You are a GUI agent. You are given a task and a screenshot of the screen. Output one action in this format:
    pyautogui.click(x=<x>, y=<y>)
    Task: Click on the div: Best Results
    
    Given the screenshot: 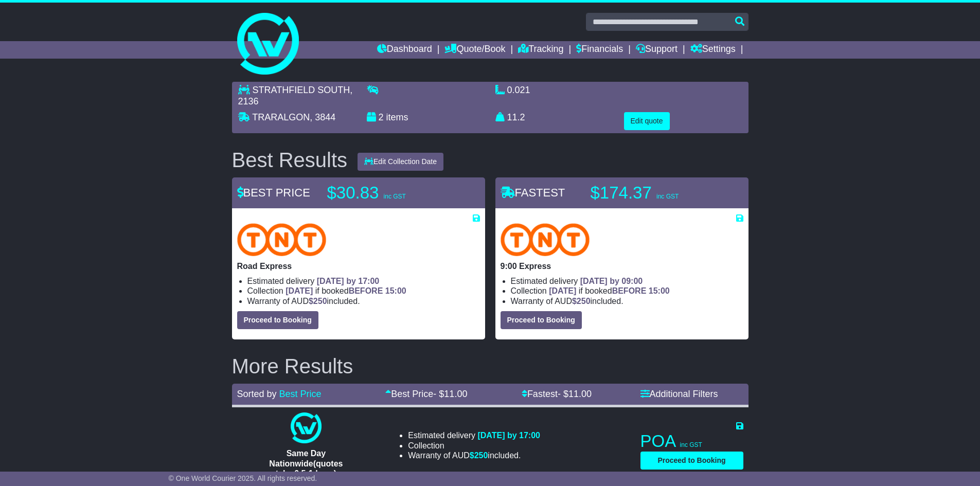 What is the action you would take?
    pyautogui.click(x=290, y=160)
    